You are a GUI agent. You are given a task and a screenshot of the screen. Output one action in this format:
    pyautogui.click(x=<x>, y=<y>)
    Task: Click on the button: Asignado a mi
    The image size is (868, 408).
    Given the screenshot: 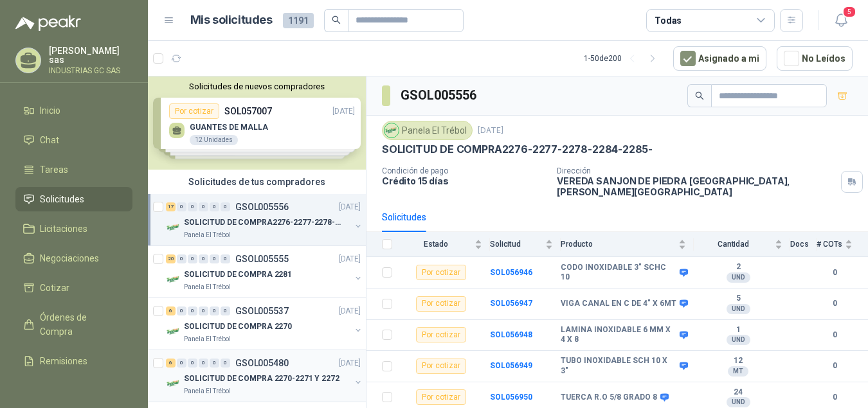 What is the action you would take?
    pyautogui.click(x=720, y=59)
    